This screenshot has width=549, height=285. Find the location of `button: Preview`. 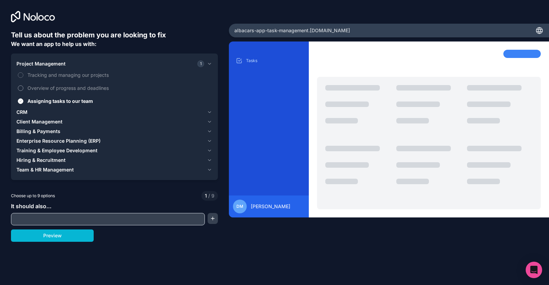

button: Preview is located at coordinates (52, 236).